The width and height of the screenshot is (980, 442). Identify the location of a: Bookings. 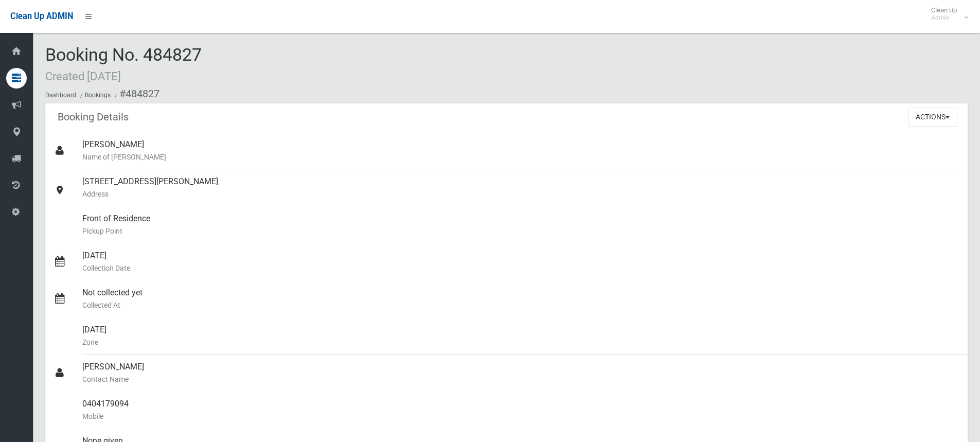
(98, 95).